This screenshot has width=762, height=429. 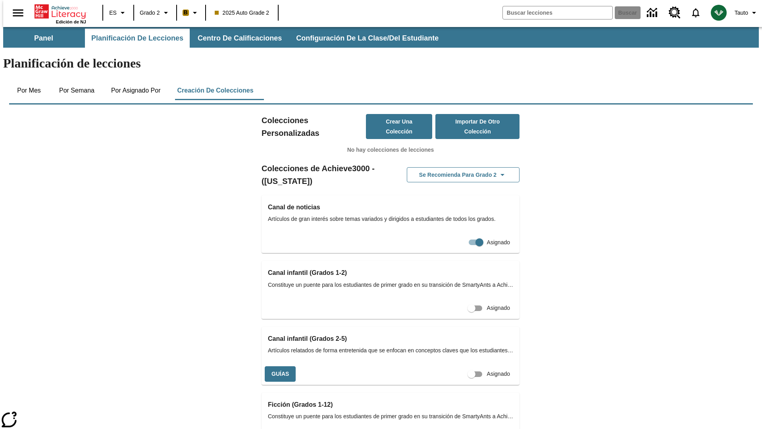 What do you see at coordinates (60, 12) in the screenshot?
I see `a: Portada` at bounding box center [60, 12].